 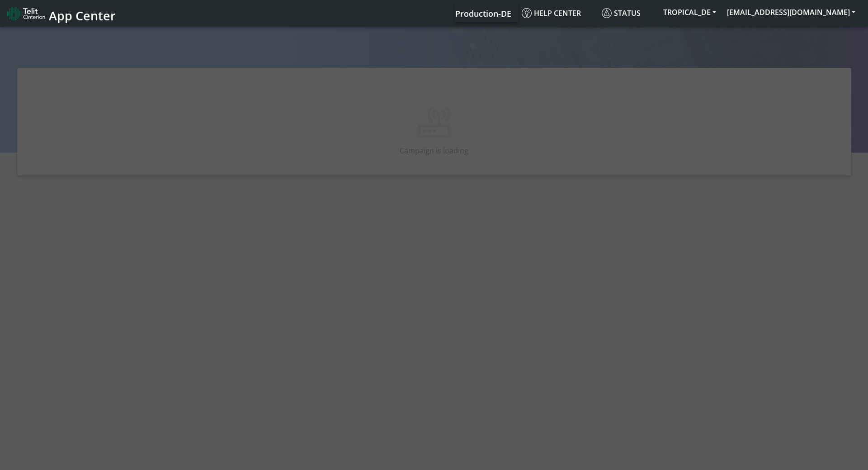 What do you see at coordinates (628, 13) in the screenshot?
I see `a: Status` at bounding box center [628, 13].